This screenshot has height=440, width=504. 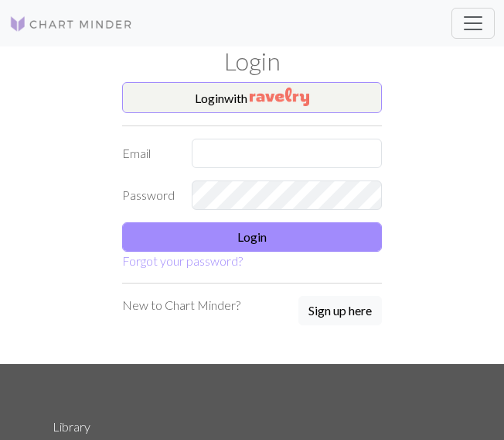 What do you see at coordinates (147, 195) in the screenshot?
I see `label: Password` at bounding box center [147, 195].